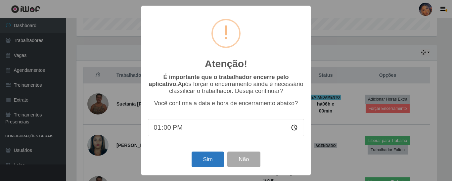  I want to click on button: Sim, so click(207, 159).